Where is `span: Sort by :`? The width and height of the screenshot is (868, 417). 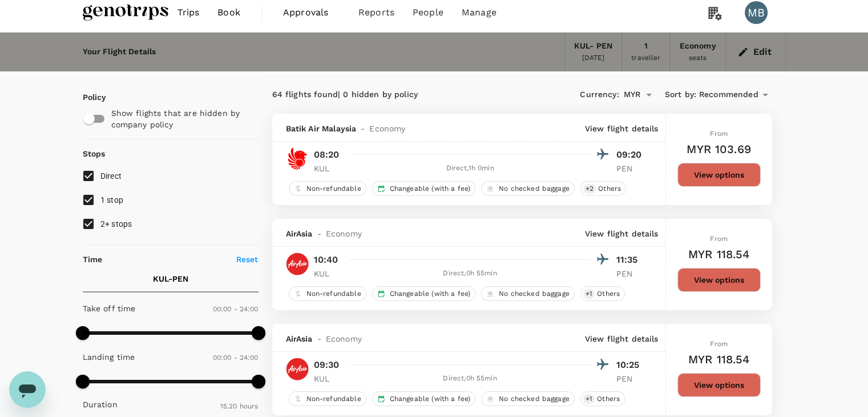
span: Sort by : is located at coordinates (680, 95).